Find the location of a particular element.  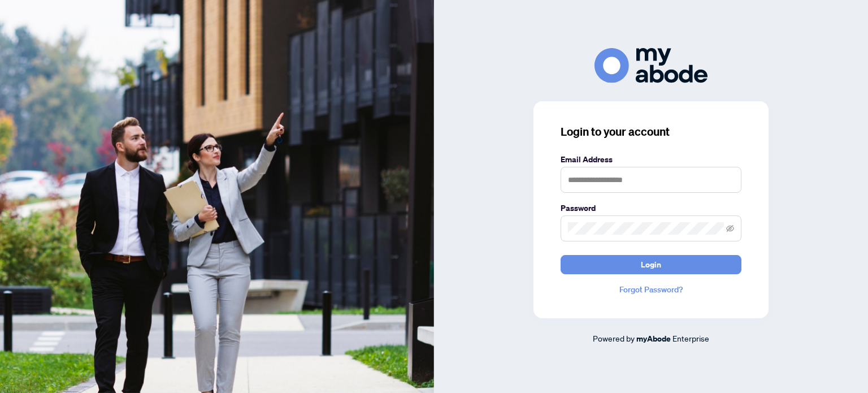

button: Login is located at coordinates (651, 264).